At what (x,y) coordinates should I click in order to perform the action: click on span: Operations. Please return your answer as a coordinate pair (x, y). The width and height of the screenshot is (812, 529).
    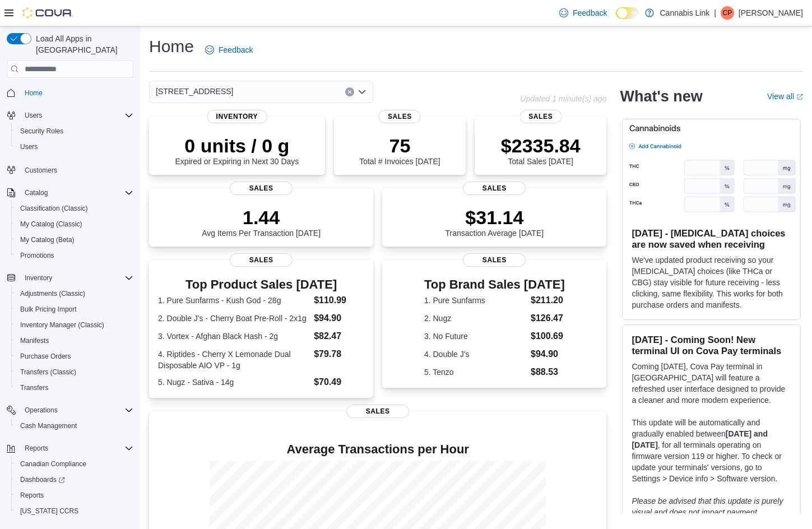
    Looking at the image, I should click on (77, 410).